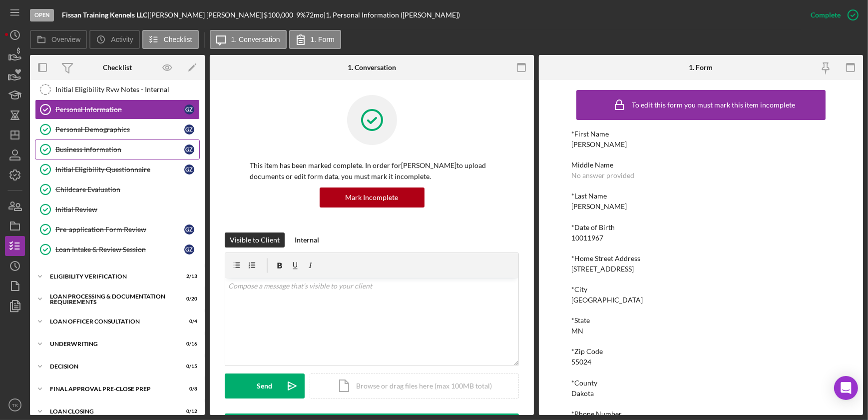  I want to click on div: *Last Name, so click(701, 196).